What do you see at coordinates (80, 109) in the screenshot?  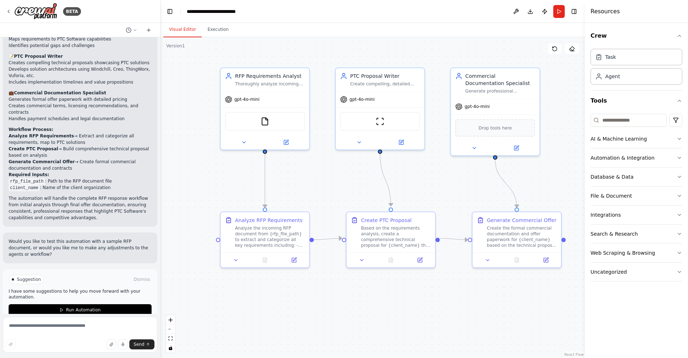 I see `li: Creates commercial terms, licensing recommendations, and contracts` at bounding box center [80, 109].